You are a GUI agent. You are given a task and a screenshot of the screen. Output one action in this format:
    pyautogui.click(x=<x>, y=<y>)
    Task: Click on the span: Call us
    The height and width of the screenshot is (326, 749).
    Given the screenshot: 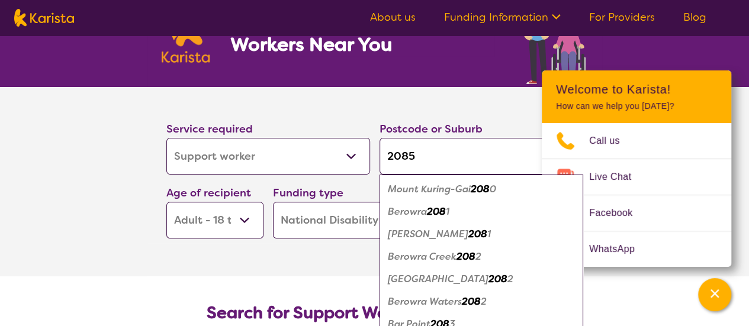 What is the action you would take?
    pyautogui.click(x=611, y=141)
    